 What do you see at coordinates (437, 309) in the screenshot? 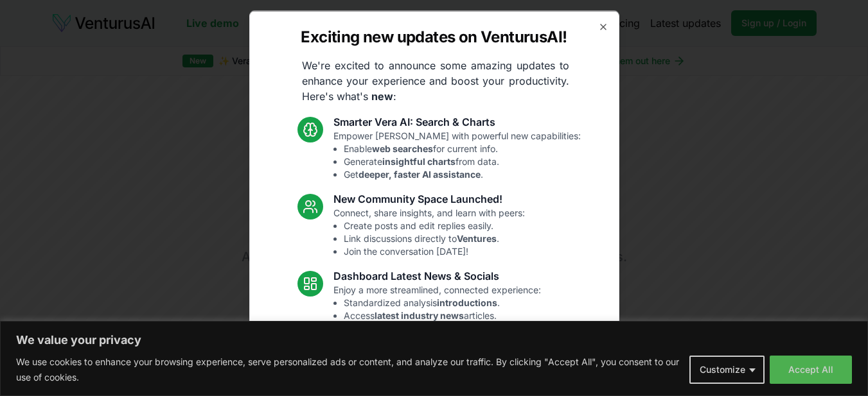
I see `p: Enjoy a more streamlined, connected experience:` at bounding box center [437, 309].